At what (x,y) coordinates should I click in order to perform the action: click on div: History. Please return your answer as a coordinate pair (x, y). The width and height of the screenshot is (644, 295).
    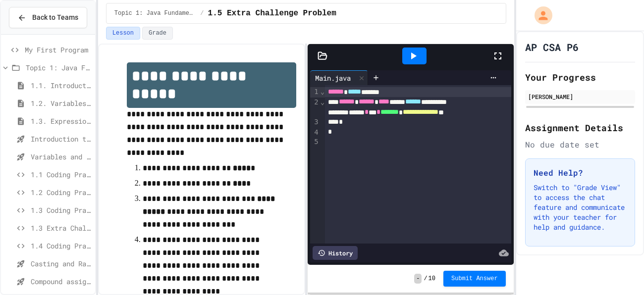
    Looking at the image, I should click on (335, 253).